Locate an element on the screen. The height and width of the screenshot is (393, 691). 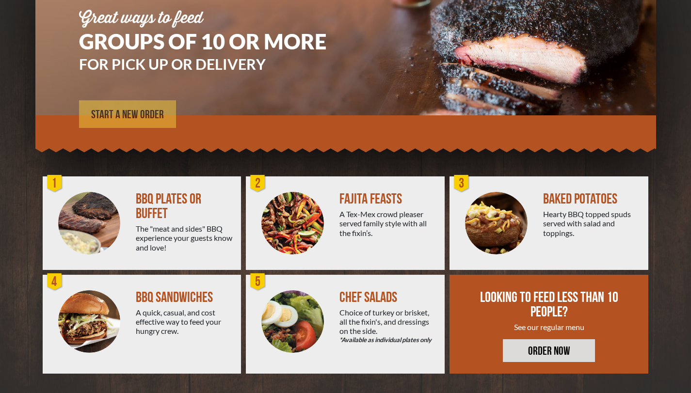
div: 1 is located at coordinates (55, 184).